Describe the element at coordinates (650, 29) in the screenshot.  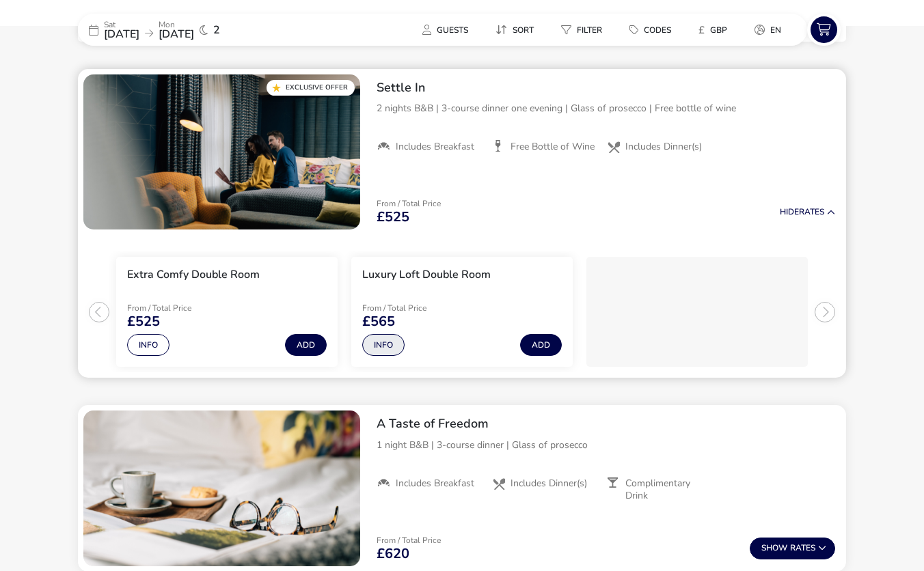
I see `button: Codes` at that location.